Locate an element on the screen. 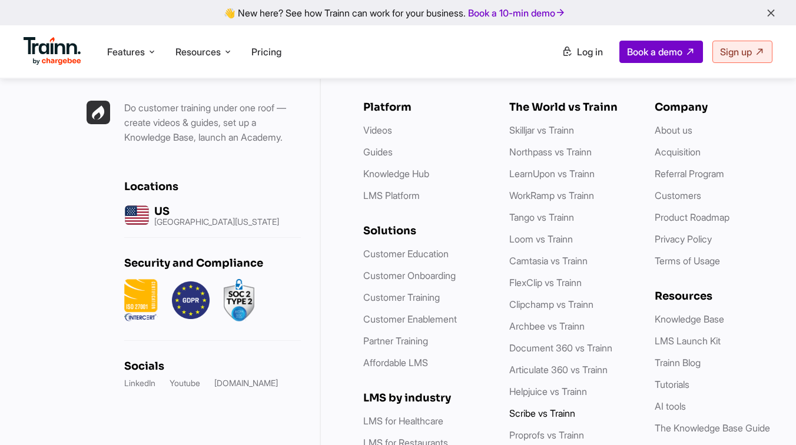  a: FlexClip vs Trainn is located at coordinates (545, 283).